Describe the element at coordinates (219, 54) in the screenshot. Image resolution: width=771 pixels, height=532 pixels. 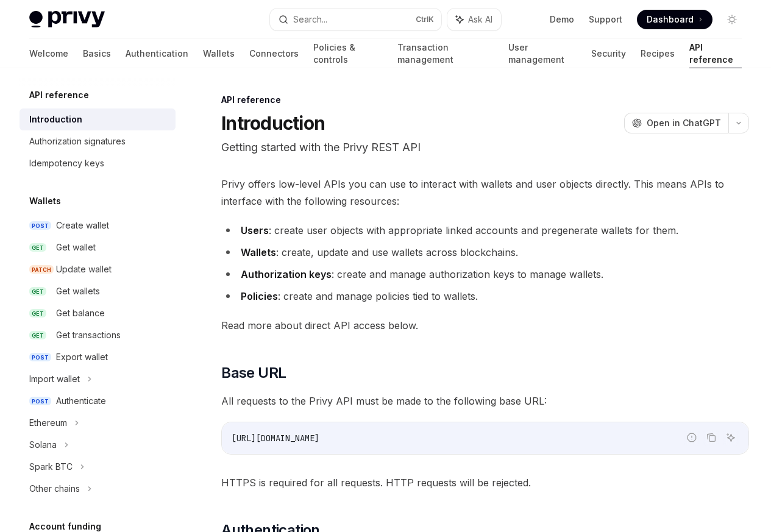
I see `a: Wallets` at that location.